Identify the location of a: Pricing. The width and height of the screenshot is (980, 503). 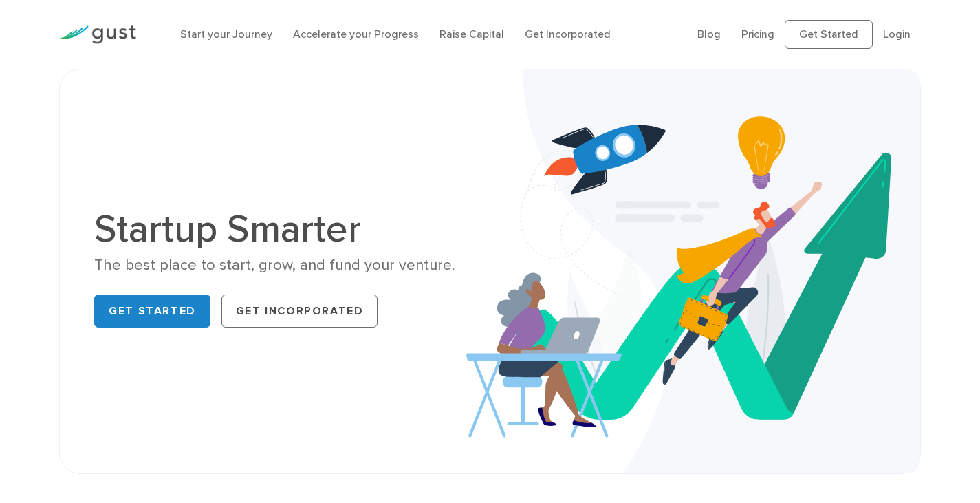
(758, 34).